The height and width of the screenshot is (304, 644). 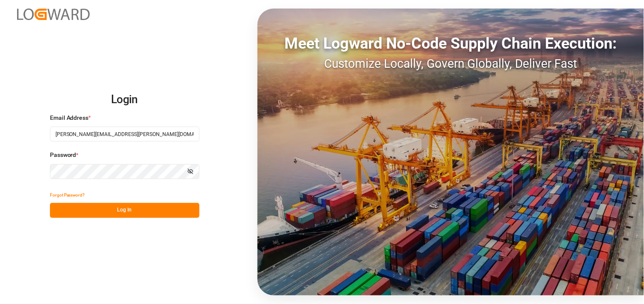 I want to click on button: Log In, so click(x=124, y=210).